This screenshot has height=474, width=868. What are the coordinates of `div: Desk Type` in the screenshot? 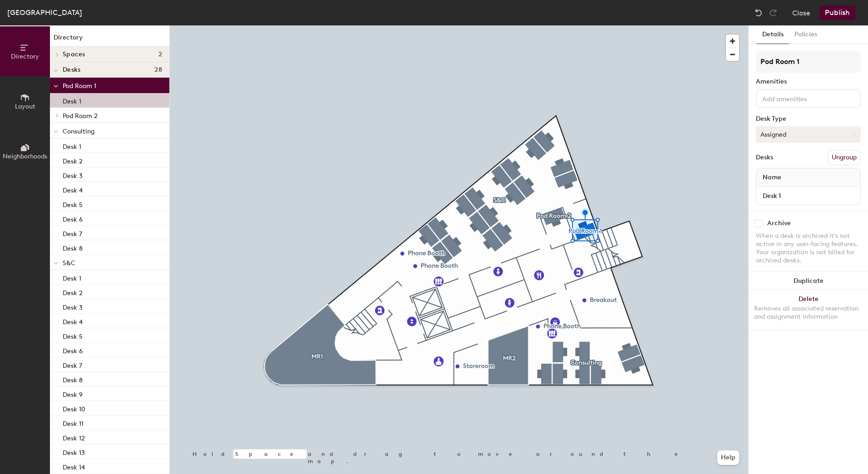 It's located at (808, 119).